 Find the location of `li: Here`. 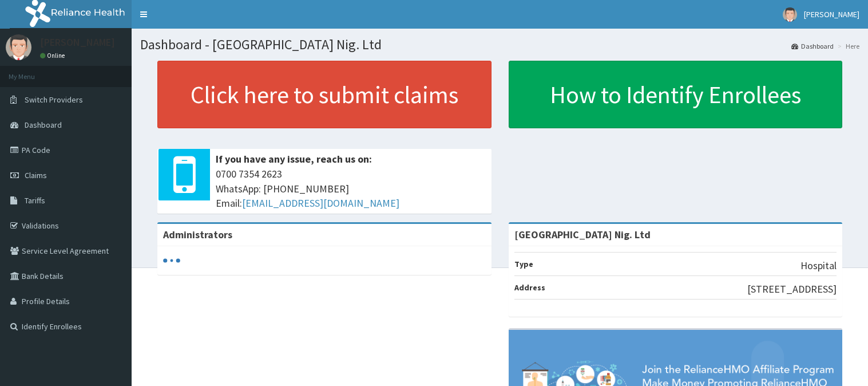

li: Here is located at coordinates (847, 46).